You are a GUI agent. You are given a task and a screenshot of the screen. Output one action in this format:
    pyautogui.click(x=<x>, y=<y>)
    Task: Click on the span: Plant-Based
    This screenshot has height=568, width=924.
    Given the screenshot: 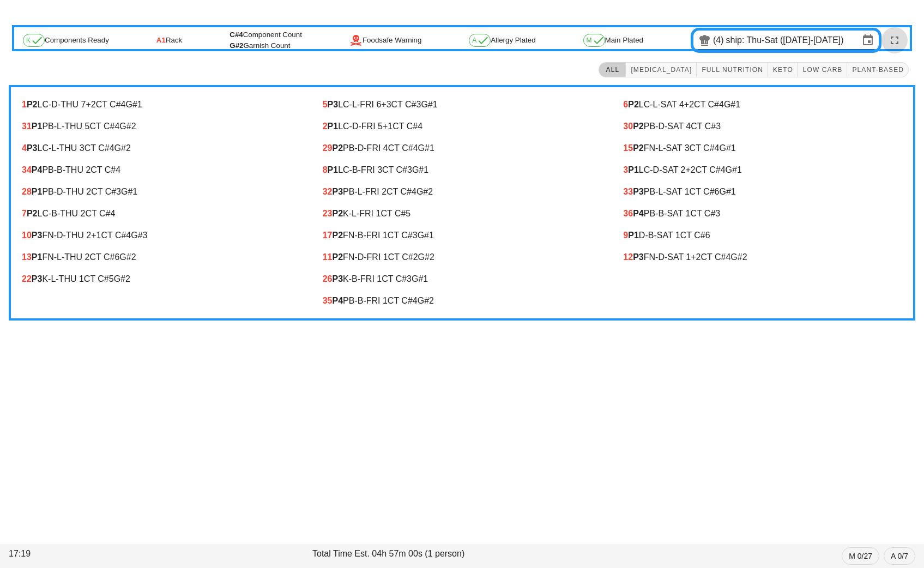 What is the action you would take?
    pyautogui.click(x=878, y=70)
    